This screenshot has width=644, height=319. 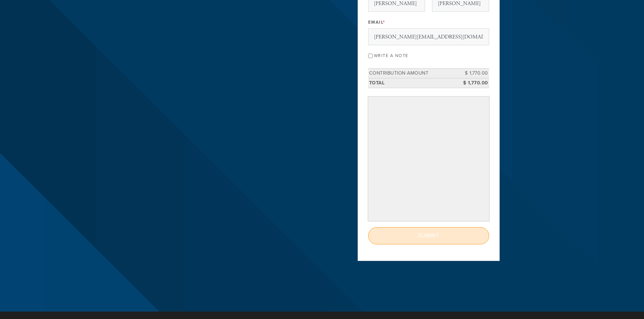 I want to click on input: Submit, so click(x=429, y=235).